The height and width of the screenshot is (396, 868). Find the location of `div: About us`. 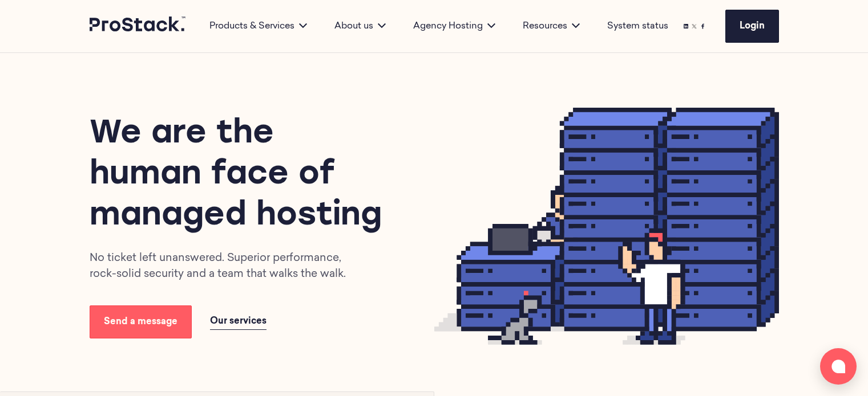

div: About us is located at coordinates (360, 26).